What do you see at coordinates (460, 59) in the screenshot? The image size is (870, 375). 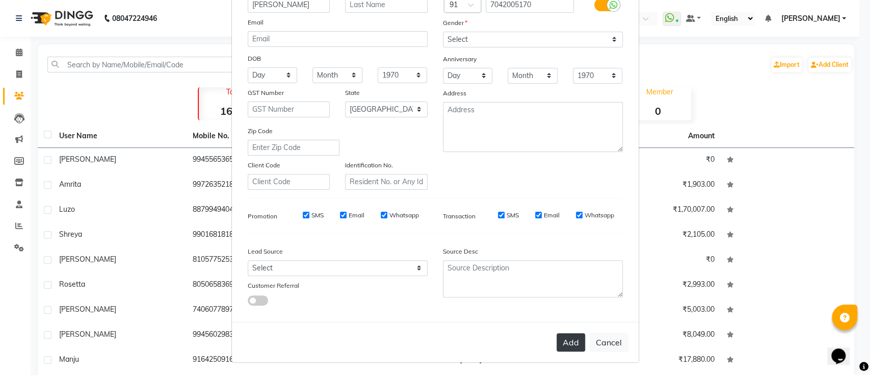 I see `label: Anniversary` at bounding box center [460, 59].